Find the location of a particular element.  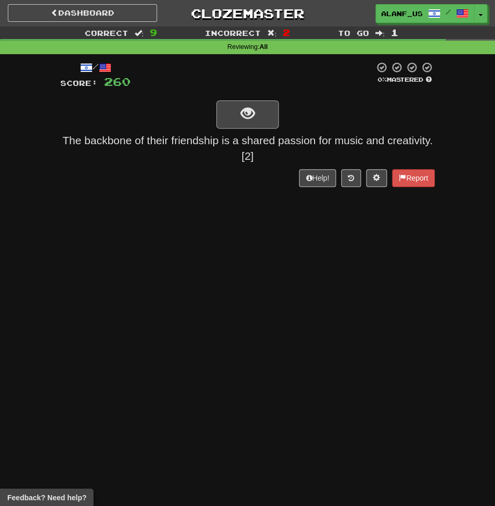

div: The backbone of their friendship is a shared passion for music and creativity. [2] is located at coordinates (248, 148).